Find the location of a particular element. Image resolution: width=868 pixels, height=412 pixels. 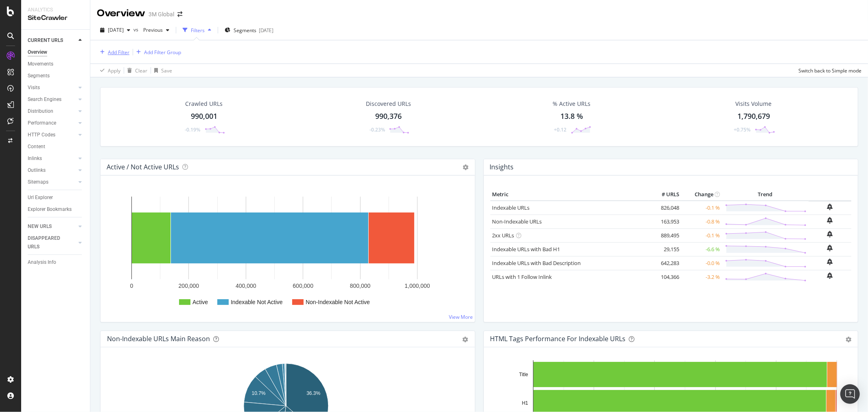

div: SiteCrawler is located at coordinates (56, 18).